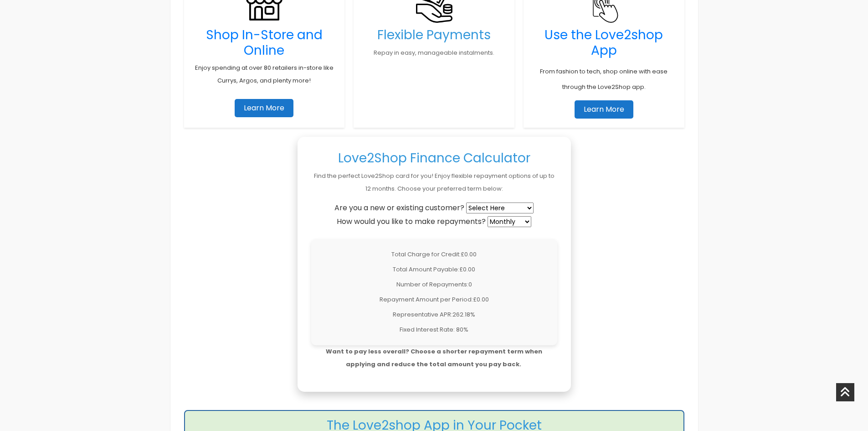 The image size is (868, 431). What do you see at coordinates (265, 43) in the screenshot?
I see `a: Shop In-Store and Online` at bounding box center [265, 43].